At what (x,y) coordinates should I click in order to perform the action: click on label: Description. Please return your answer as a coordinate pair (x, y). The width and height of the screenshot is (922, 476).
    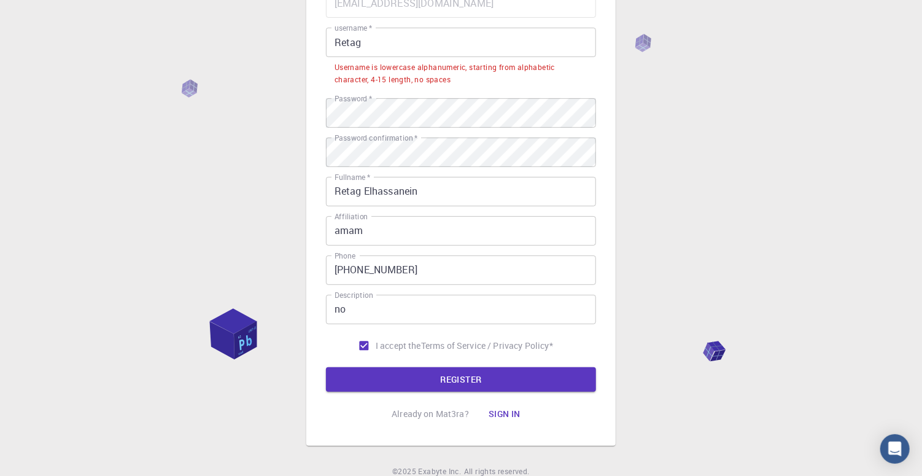
    Looking at the image, I should click on (354, 295).